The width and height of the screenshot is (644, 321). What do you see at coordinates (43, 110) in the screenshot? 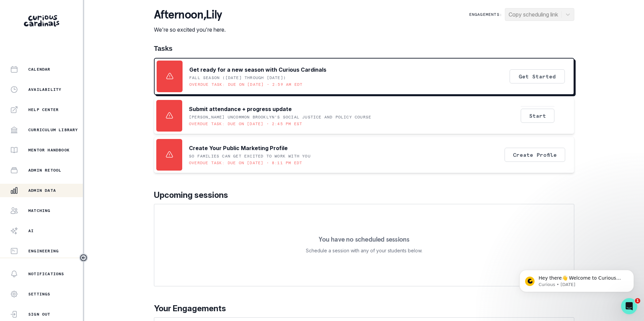
I see `p: Help Center` at bounding box center [43, 110].